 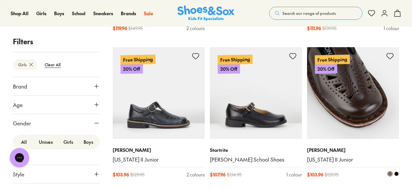 I want to click on btn: Girls, so click(x=25, y=65).